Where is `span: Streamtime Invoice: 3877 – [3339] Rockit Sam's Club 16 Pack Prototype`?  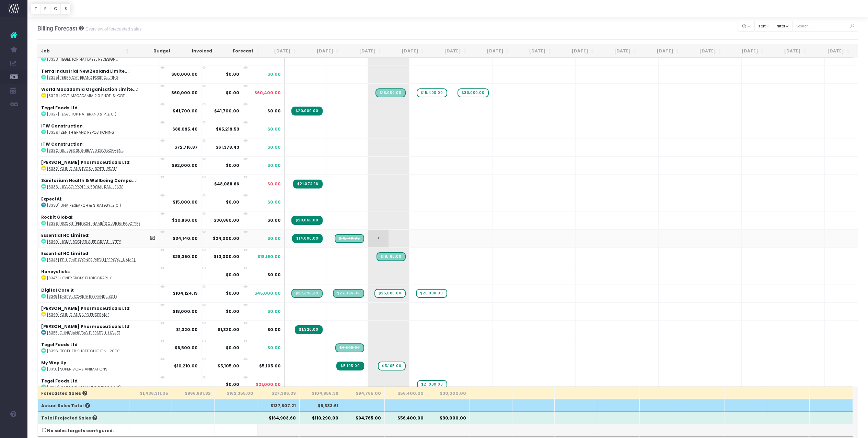 span: Streamtime Invoice: 3877 – [3339] Rockit Sam's Club 16 Pack Prototype is located at coordinates (307, 221).